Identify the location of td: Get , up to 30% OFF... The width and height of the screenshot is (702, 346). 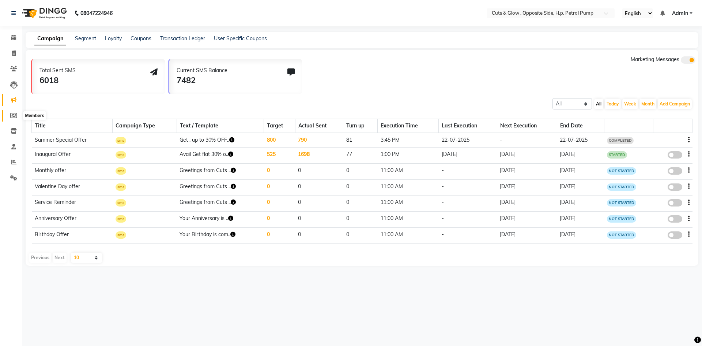
(220, 140).